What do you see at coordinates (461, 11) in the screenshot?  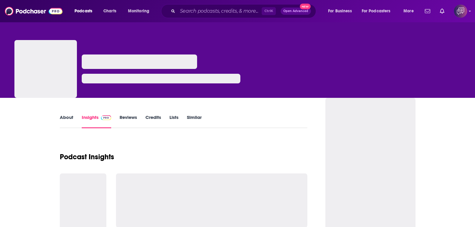 I see `button: Show profile menu` at bounding box center [461, 11].